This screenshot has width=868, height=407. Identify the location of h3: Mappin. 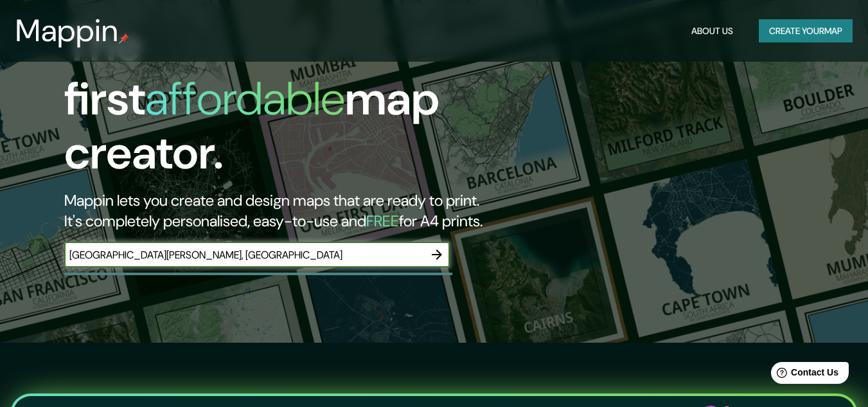
(67, 31).